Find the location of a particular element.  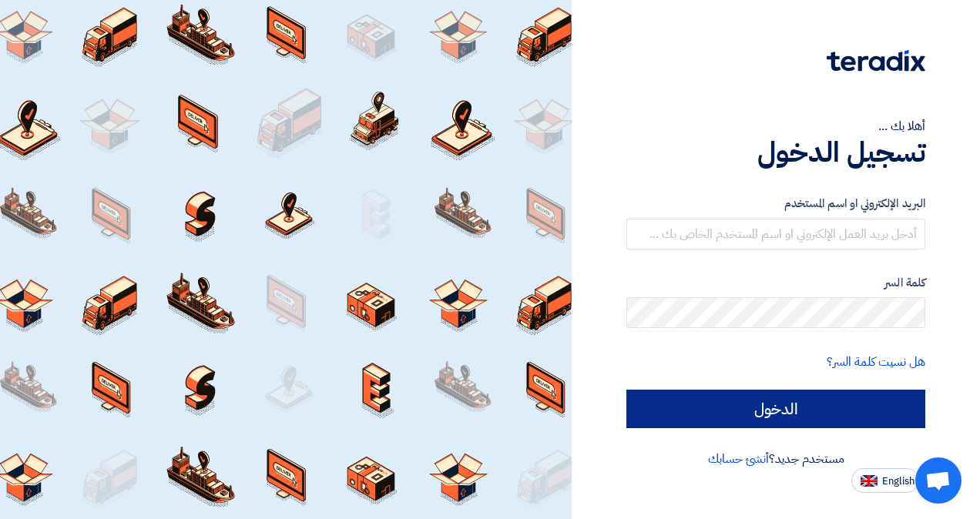

div: مستخدم جديد؟ is located at coordinates (776, 459).